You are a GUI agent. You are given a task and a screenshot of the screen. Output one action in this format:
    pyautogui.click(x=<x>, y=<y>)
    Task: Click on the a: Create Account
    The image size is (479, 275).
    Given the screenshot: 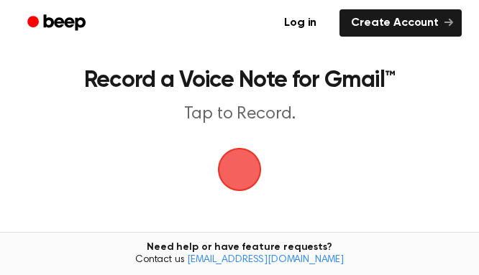 What is the action you would take?
    pyautogui.click(x=400, y=23)
    